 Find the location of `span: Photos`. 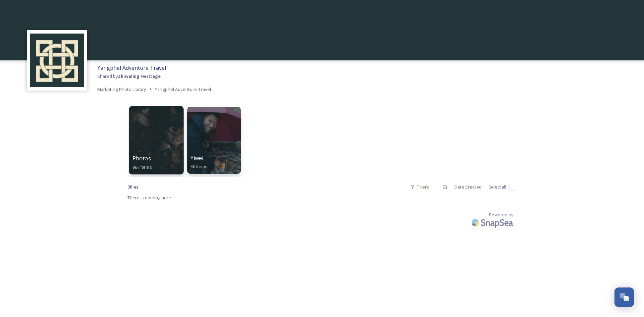

span: Photos is located at coordinates (141, 158).